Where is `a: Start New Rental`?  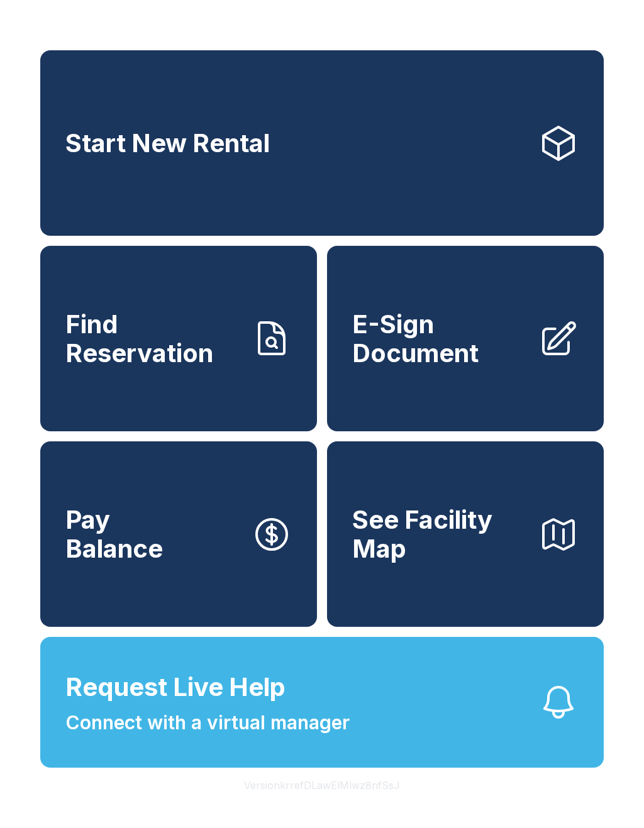 a: Start New Rental is located at coordinates (322, 143).